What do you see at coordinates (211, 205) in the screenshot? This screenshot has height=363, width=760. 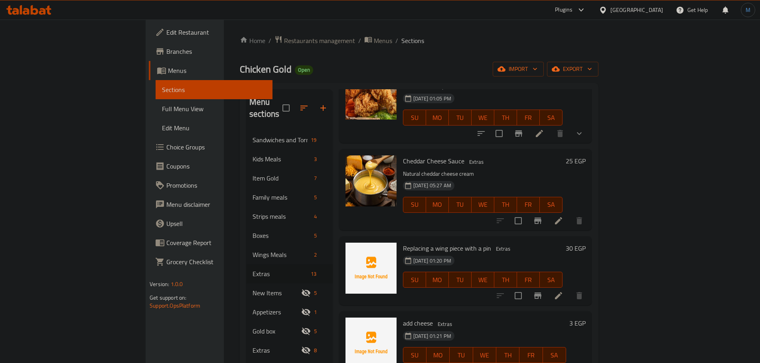 I see `a: Menu disclaimer` at bounding box center [211, 205].